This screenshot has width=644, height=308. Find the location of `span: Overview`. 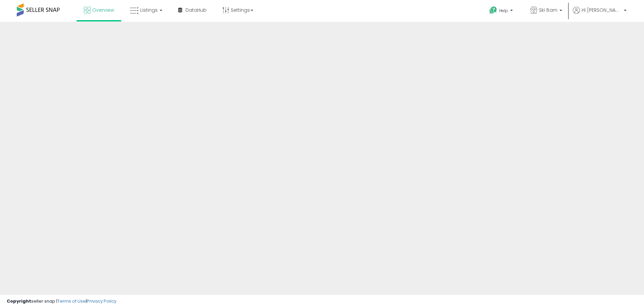

span: Overview is located at coordinates (103, 10).